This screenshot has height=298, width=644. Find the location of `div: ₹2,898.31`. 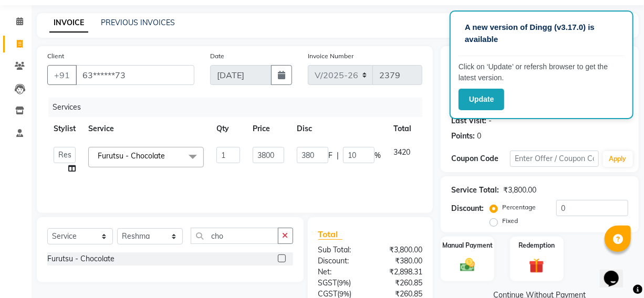

div: ₹2,898.31 is located at coordinates (400, 271).